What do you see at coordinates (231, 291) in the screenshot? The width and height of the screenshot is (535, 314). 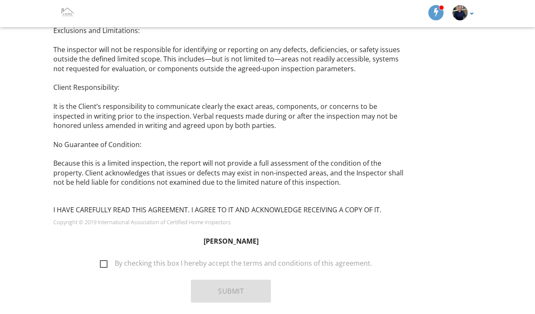 I see `button: Submit` at bounding box center [231, 291].